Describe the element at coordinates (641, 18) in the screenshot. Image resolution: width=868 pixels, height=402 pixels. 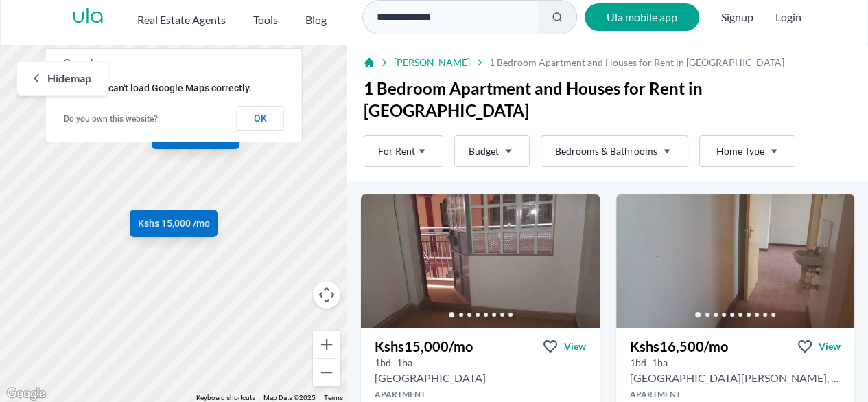
I see `h2: Ula mobile app` at that location.